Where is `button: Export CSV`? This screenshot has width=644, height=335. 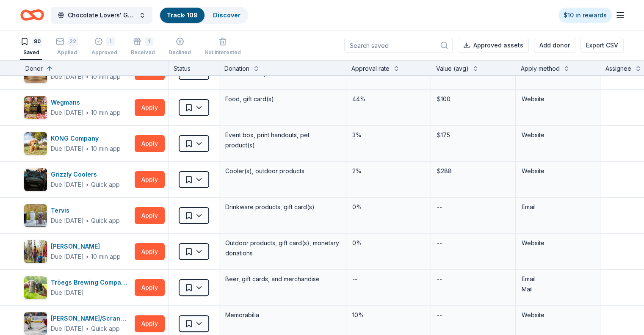 button: Export CSV is located at coordinates (603, 45).